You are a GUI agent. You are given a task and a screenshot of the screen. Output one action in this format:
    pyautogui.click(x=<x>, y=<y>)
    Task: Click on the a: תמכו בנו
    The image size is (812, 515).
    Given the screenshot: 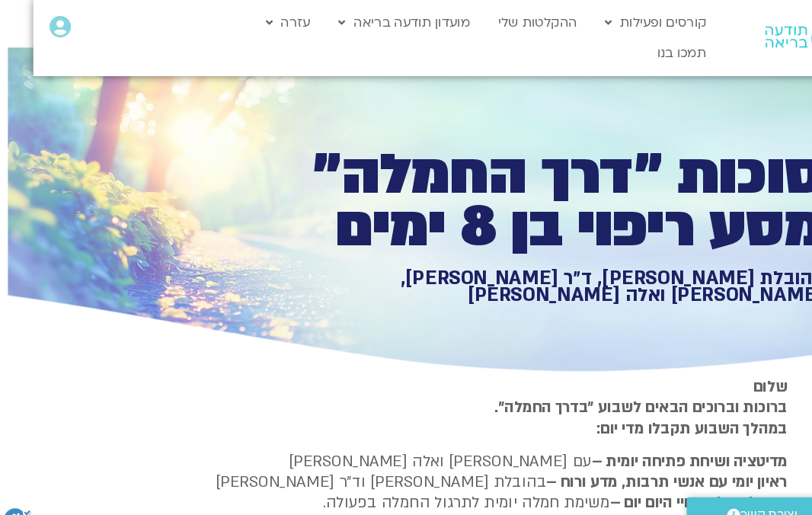 What is the action you would take?
    pyautogui.click(x=655, y=51)
    